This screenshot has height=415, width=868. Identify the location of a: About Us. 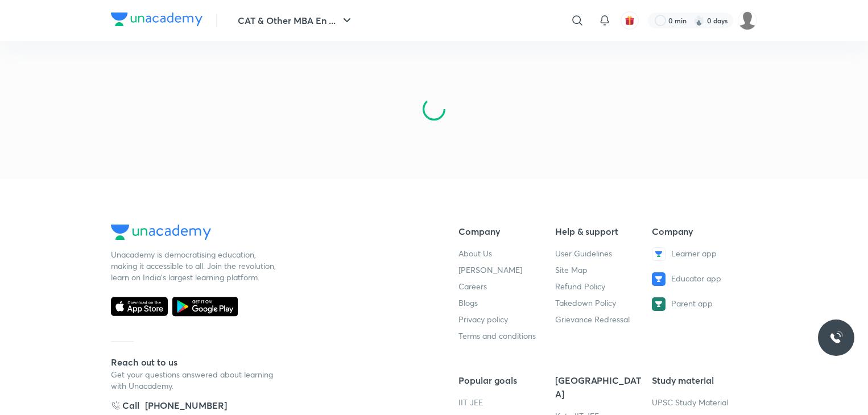
(474, 254).